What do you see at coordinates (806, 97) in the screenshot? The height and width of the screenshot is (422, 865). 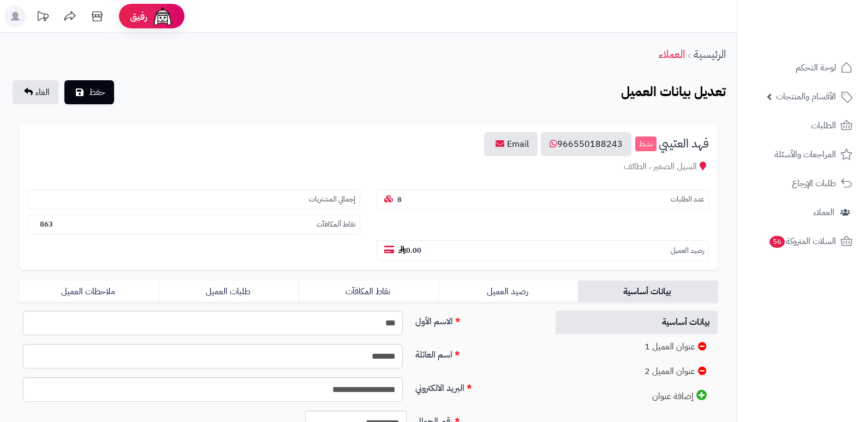 I see `span: الأقسام والمنتجات` at bounding box center [806, 97].